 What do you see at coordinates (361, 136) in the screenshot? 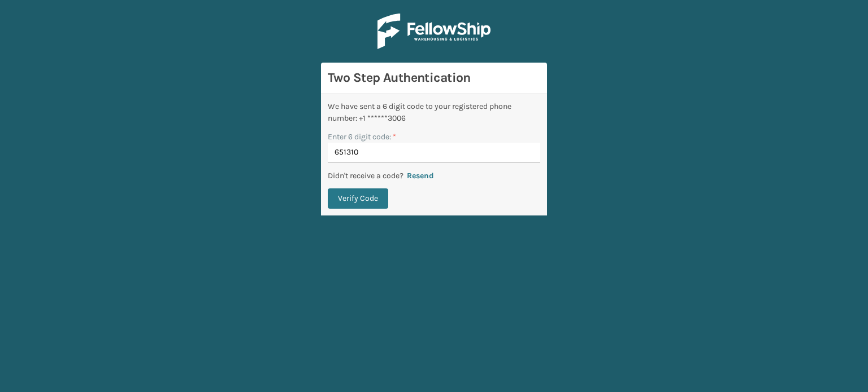
I see `label: Enter 6 digit code:` at bounding box center [361, 136].